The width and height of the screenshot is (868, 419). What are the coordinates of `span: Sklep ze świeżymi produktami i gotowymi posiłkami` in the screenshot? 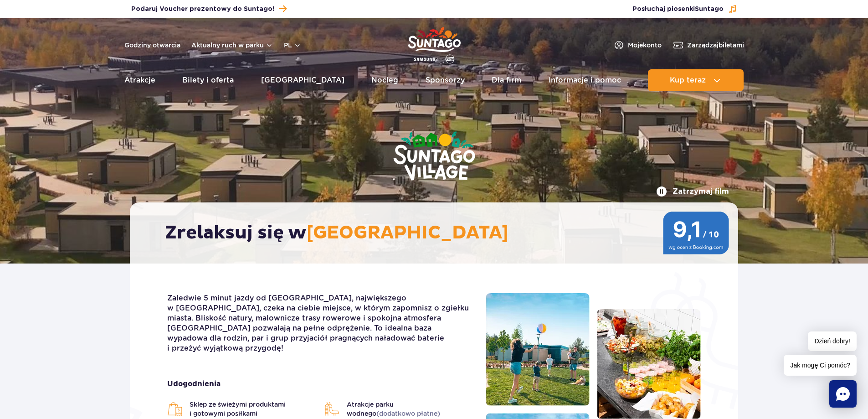 It's located at (252, 409).